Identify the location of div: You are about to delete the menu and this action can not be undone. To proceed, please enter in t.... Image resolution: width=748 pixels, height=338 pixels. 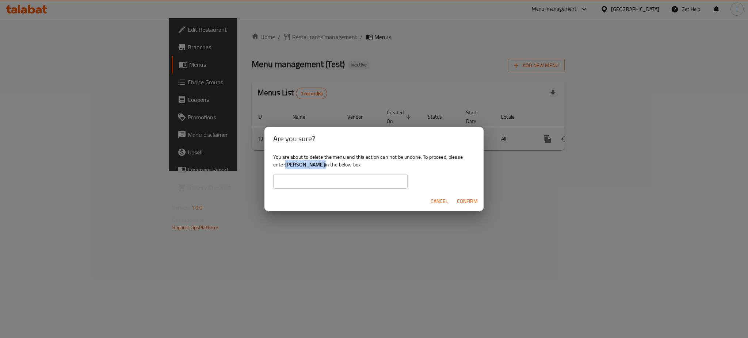
(374, 171).